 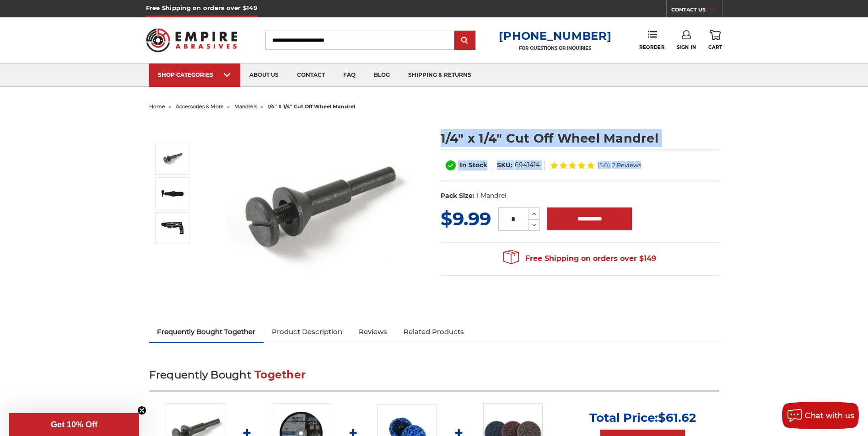 I want to click on dt: Pack Size:, so click(x=457, y=196).